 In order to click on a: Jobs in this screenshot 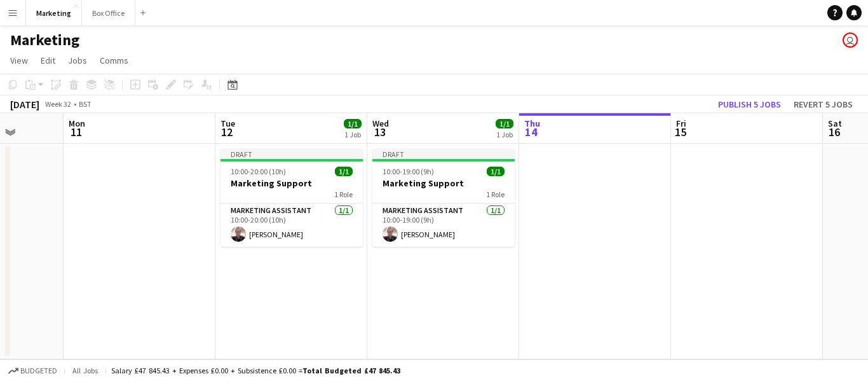, I will do `click(78, 61)`.